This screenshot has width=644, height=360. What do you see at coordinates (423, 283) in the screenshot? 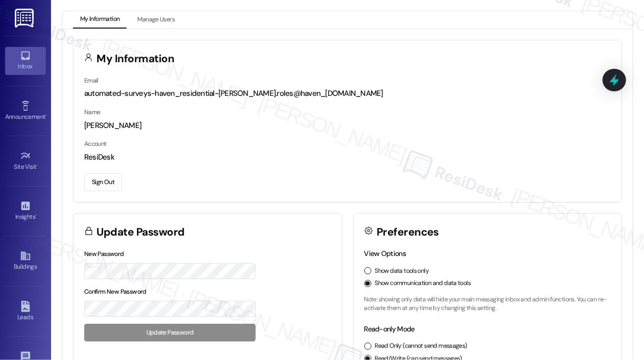
I see `label: Show communication and data tools` at bounding box center [423, 283].